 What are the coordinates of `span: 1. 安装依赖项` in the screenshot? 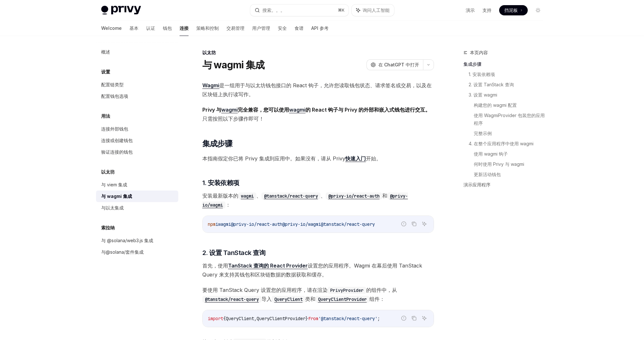 It's located at (221, 183).